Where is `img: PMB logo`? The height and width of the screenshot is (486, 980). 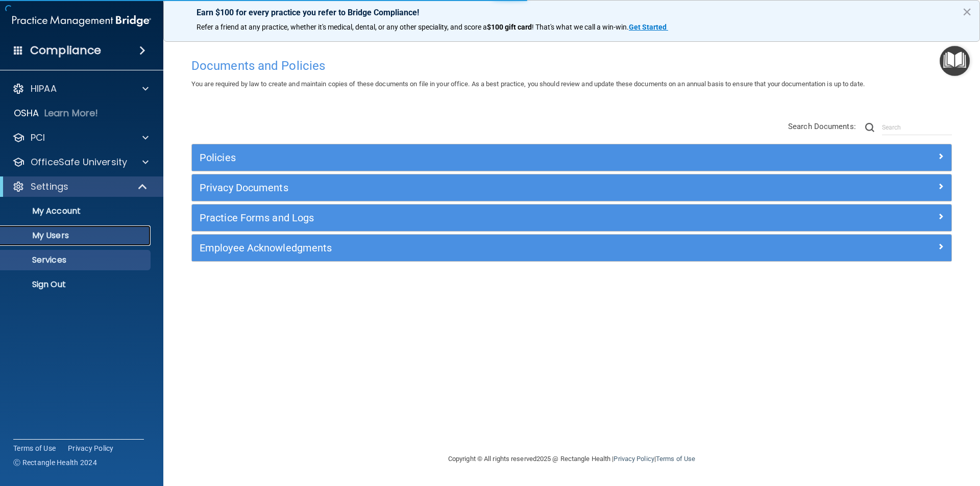 img: PMB logo is located at coordinates (82, 21).